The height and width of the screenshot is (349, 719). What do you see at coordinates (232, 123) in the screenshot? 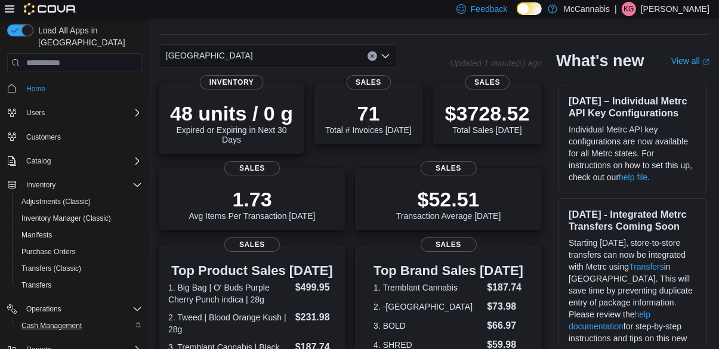
I see `div: Expired or Expiring in Next 30 Days` at bounding box center [232, 123].